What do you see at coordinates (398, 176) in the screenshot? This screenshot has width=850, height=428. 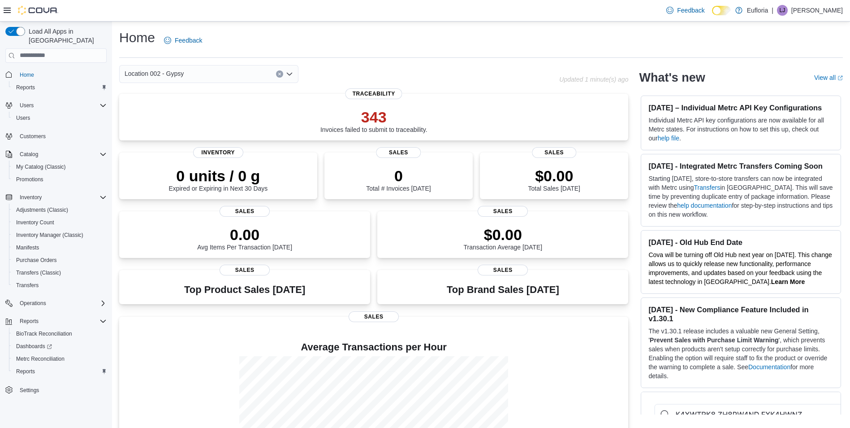 I see `p: 0` at bounding box center [398, 176].